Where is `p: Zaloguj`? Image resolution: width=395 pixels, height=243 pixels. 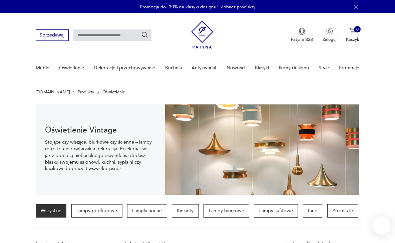
p: Zaloguj is located at coordinates (330, 39).